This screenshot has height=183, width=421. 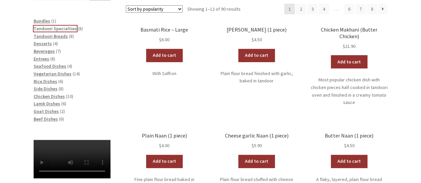 I want to click on bdi: 5.90, so click(x=257, y=146).